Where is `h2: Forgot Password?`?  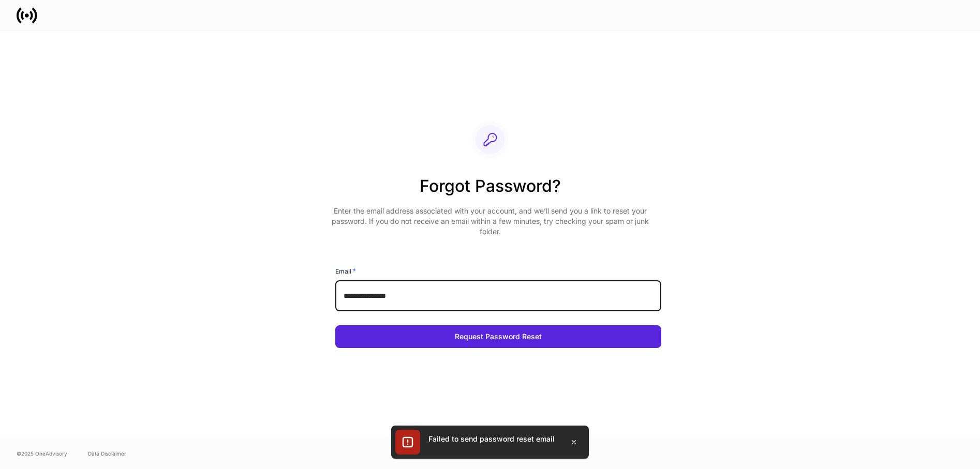
h2: Forgot Password? is located at coordinates (490, 191).